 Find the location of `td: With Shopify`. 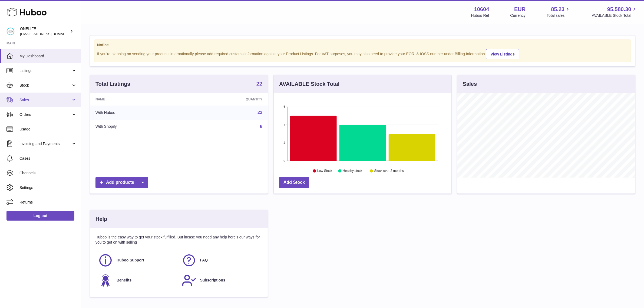

td: With Shopify is located at coordinates (138, 127).